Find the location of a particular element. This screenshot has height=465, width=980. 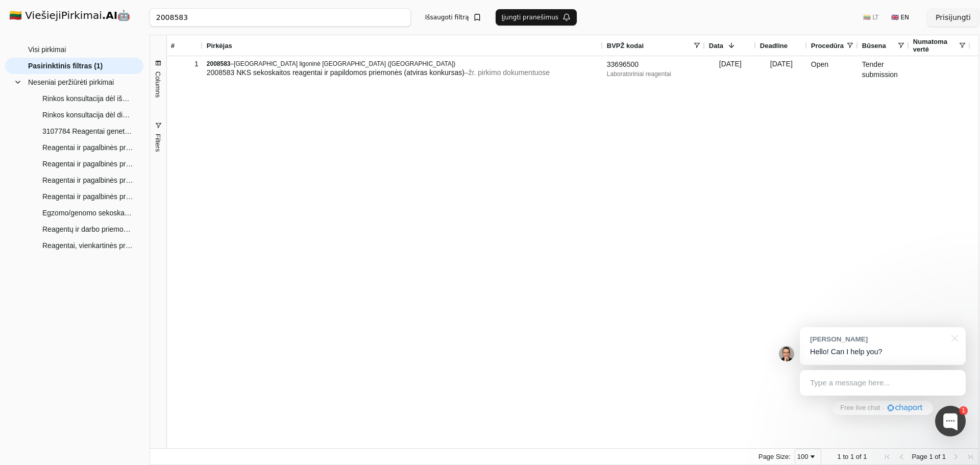

div: Last Page is located at coordinates (970, 456).